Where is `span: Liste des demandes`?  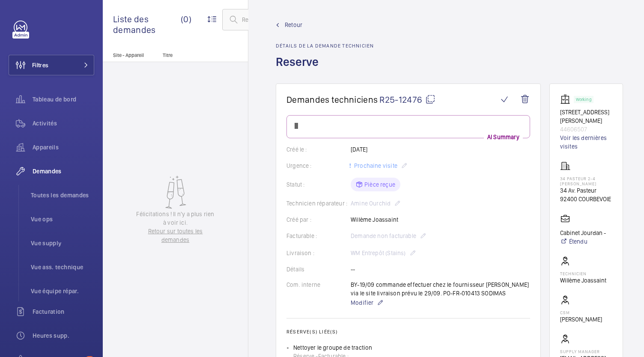 span: Liste des demandes is located at coordinates (147, 24).